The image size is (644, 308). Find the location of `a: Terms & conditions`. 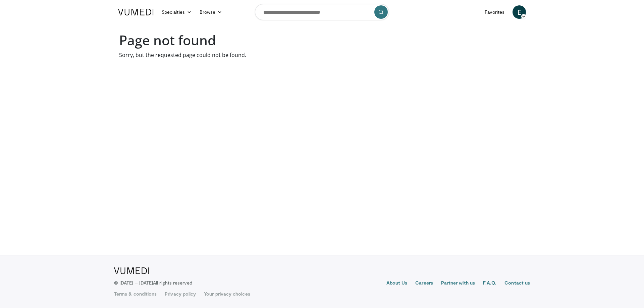

a: Terms & conditions is located at coordinates (135, 294).